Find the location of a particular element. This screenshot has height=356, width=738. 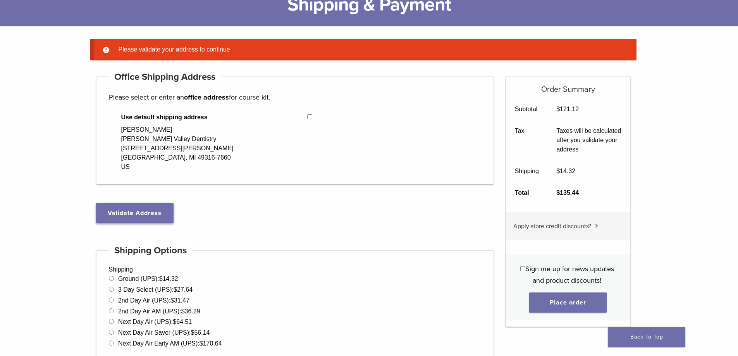

th: Tax is located at coordinates (527, 140).